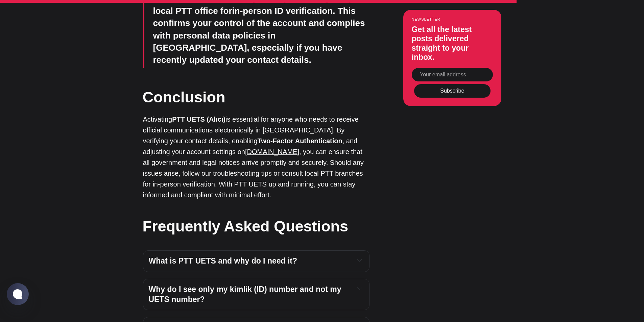  What do you see at coordinates (256, 157) in the screenshot?
I see `p: Activating is essential for anyone who needs to receive official communications electronically in...` at bounding box center [256, 157].